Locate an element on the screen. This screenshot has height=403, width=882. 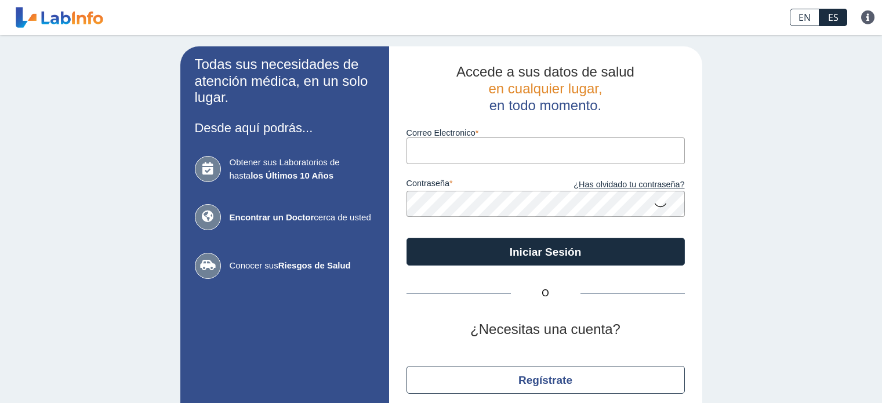
label: Correo Electronico is located at coordinates (545, 133).